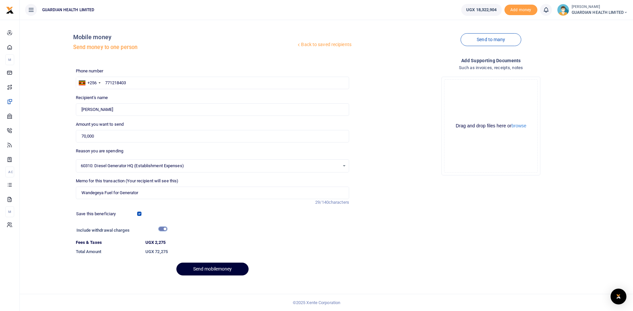  I want to click on li: Ac, so click(10, 172).